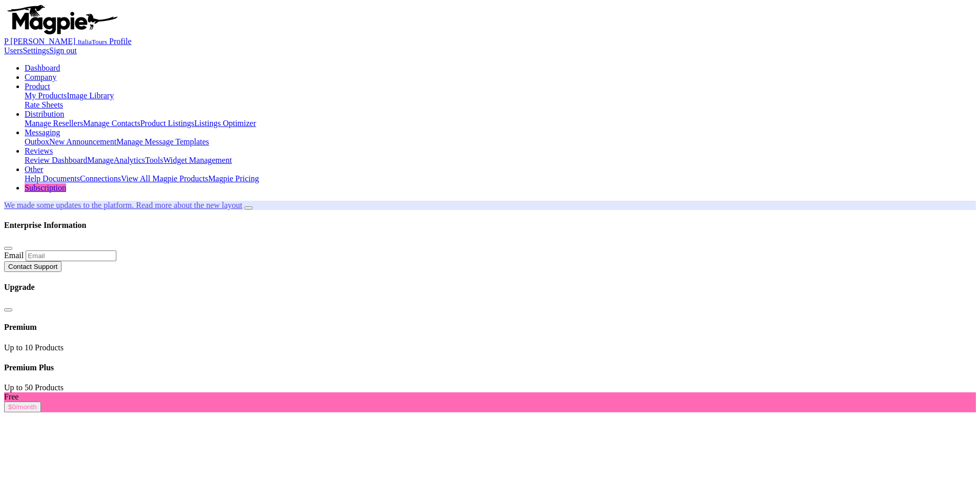 The height and width of the screenshot is (484, 980). What do you see at coordinates (44, 104) in the screenshot?
I see `a: Rate Sheets` at bounding box center [44, 104].